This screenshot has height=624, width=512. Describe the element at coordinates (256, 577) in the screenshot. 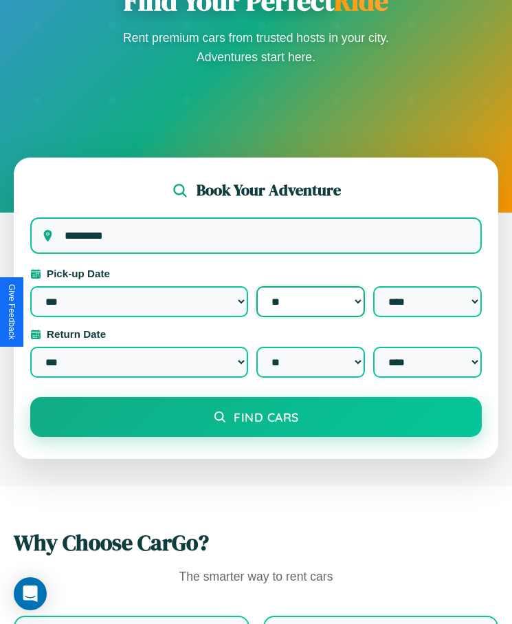

I see `p: The smarter way to rent cars` at that location.